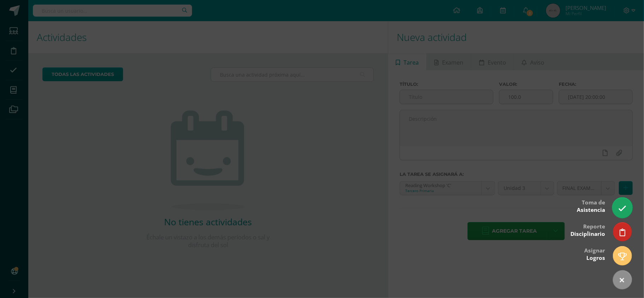  I want to click on span: Disciplinario, so click(588, 234).